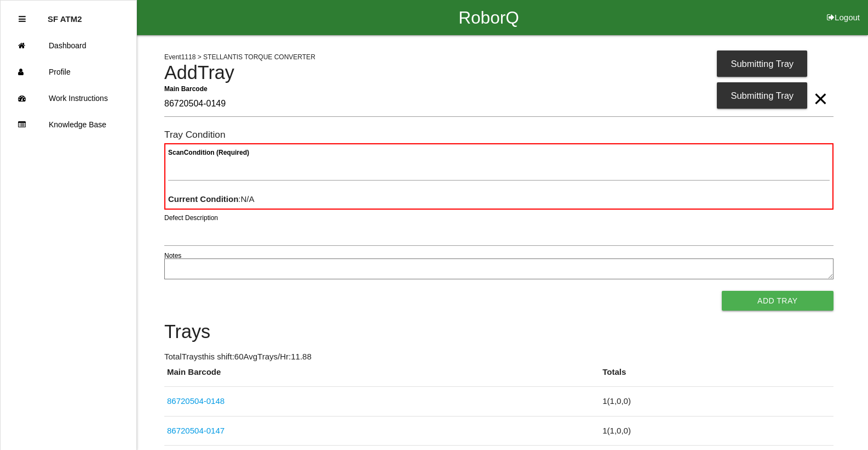  What do you see at coordinates (778, 301) in the screenshot?
I see `button: Add Tray` at bounding box center [778, 301].